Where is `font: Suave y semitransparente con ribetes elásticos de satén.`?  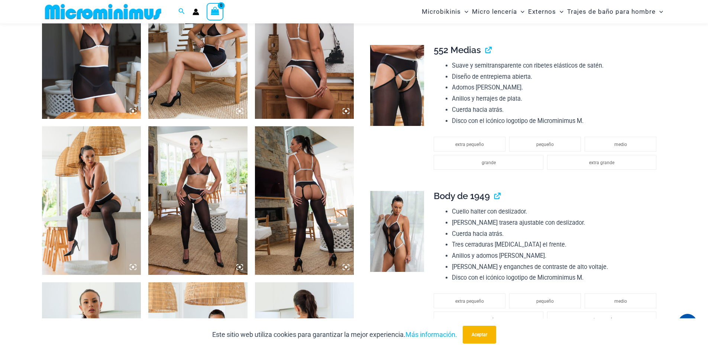
font: Suave y semitransparente con ribetes elásticos de satén. is located at coordinates (528, 65).